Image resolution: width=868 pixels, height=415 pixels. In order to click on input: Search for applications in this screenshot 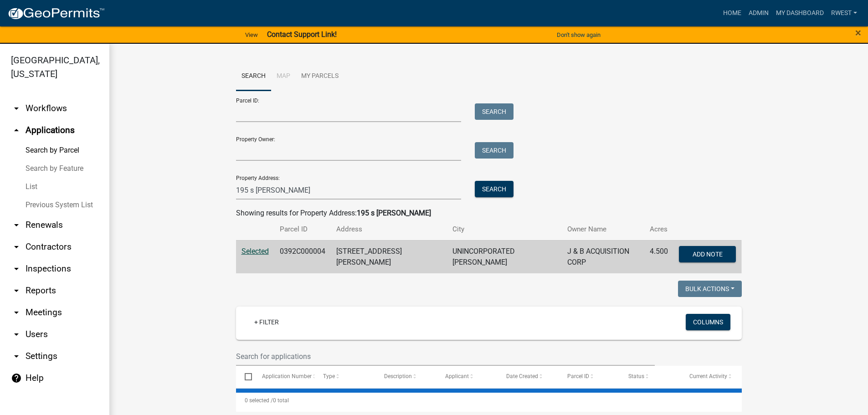, I will do `click(445, 356)`.